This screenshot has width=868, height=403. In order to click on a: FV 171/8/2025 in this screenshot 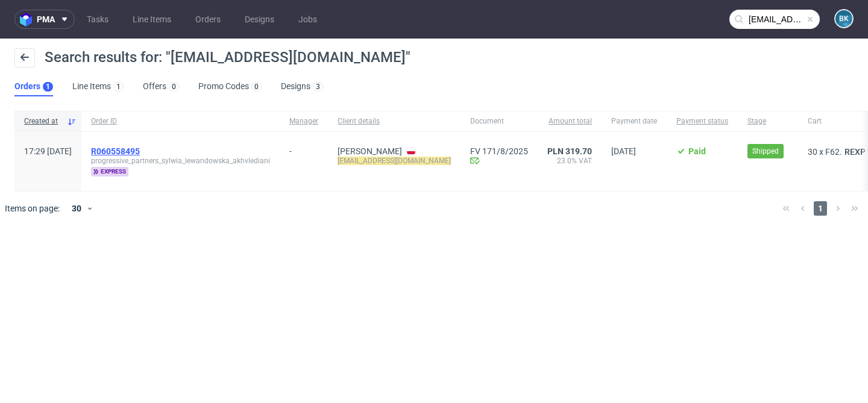, I will do `click(499, 151)`.